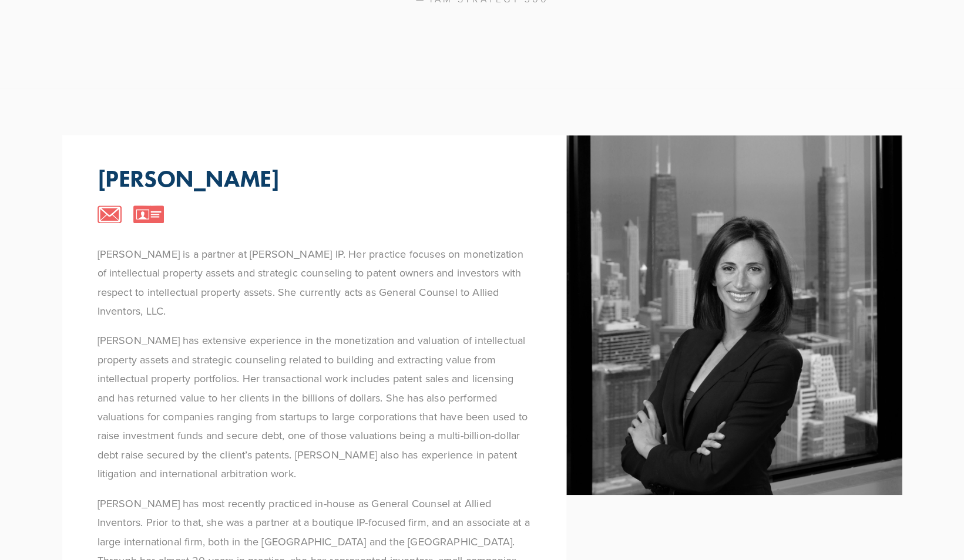  Describe the element at coordinates (110, 215) in the screenshot. I see `img: email-icon` at that location.